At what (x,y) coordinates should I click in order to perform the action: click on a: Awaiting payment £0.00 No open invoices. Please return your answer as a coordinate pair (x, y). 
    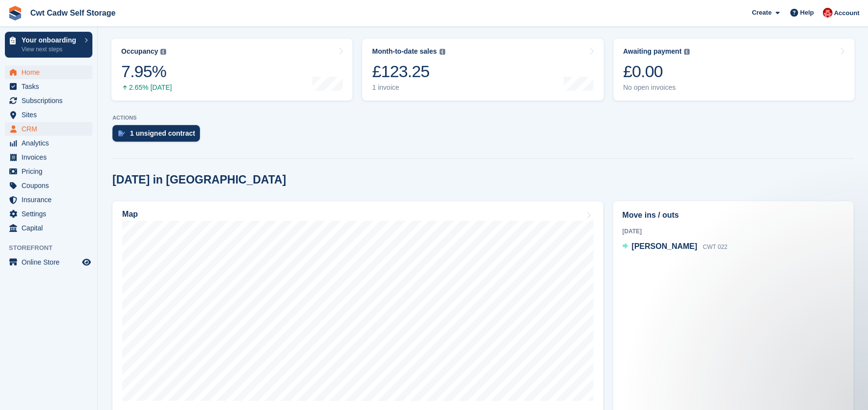
    Looking at the image, I should click on (734, 69).